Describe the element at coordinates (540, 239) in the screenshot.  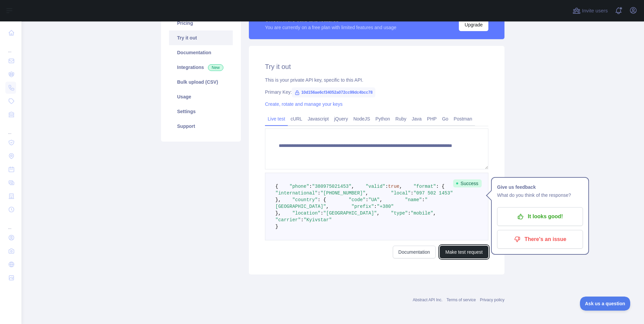
I see `p: There's an issue` at that location.